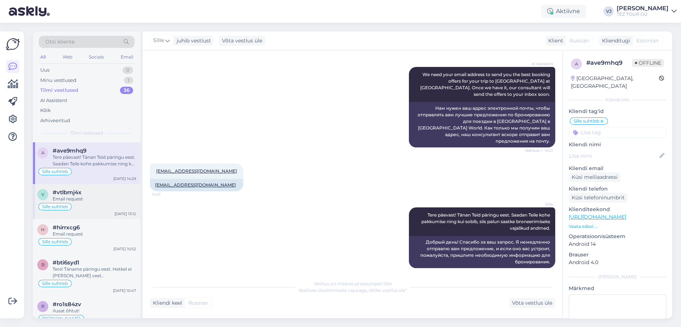 The width and height of the screenshot is (681, 327). I want to click on span: r, so click(43, 306).